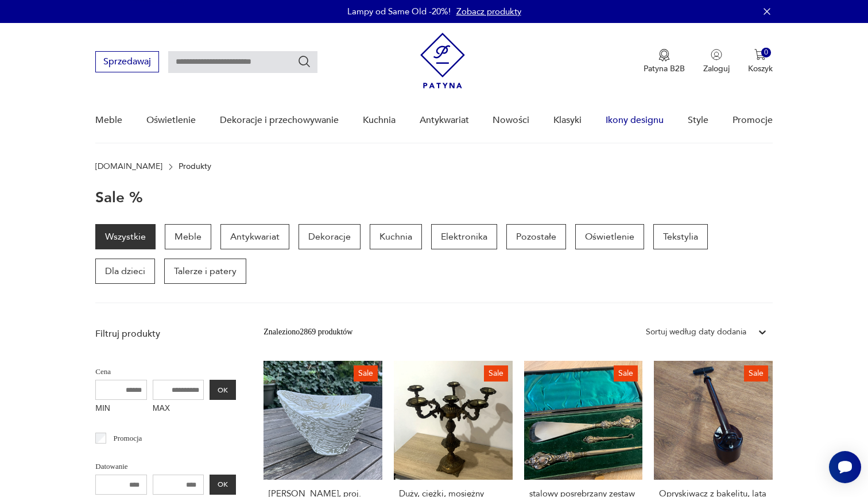  I want to click on p: Kuchnia, so click(395, 237).